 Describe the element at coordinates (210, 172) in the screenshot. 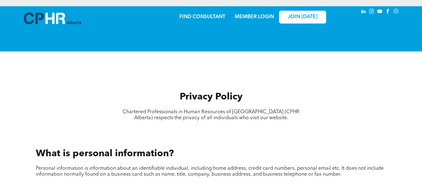

I see `span: Personal information is information about an identifiable individual, including home address, cre...` at that location.